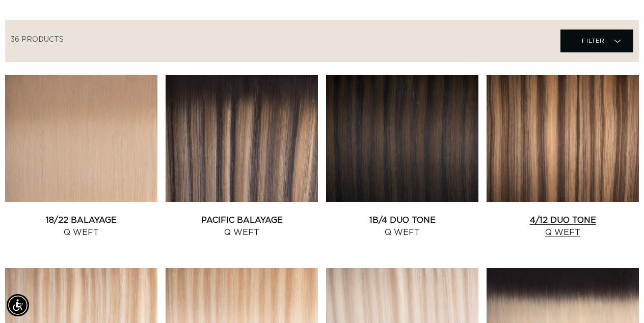  What do you see at coordinates (562, 227) in the screenshot?
I see `a: 4/12 Duo Tone Q Weft` at bounding box center [562, 227].